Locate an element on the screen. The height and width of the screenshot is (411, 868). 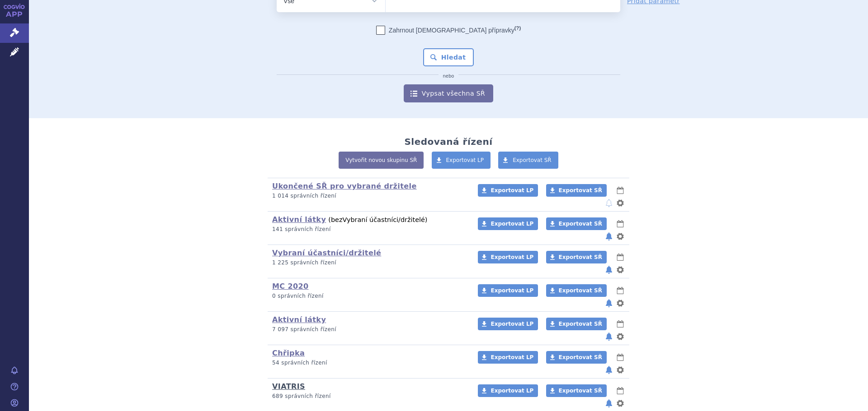
p: 141 správních řízení is located at coordinates (369, 230).